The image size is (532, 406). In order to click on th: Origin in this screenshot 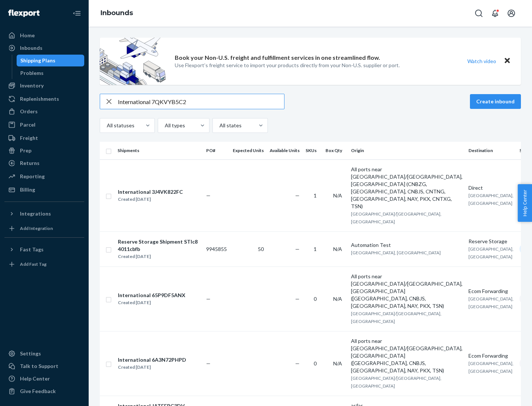, I will do `click(407, 151)`.